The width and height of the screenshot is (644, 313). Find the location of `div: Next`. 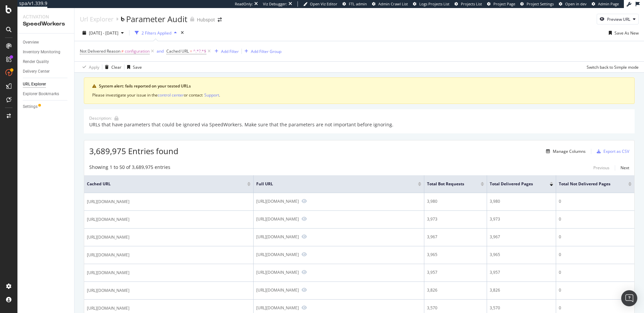

div: Next is located at coordinates (625, 167).